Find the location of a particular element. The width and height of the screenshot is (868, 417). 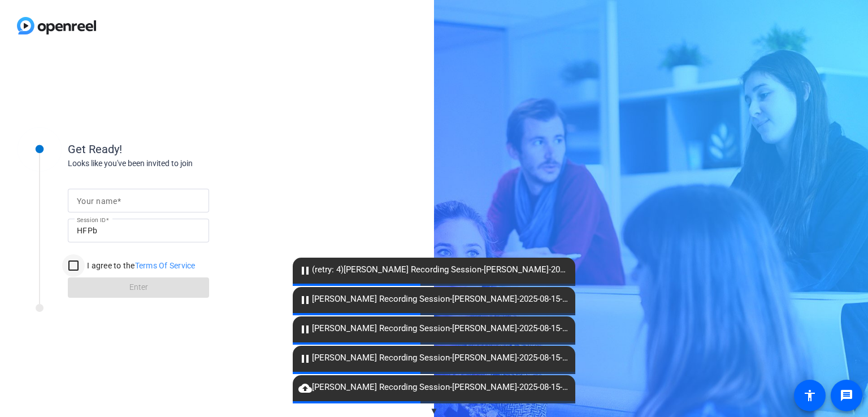

mat-label: Session ID is located at coordinates (91, 220).